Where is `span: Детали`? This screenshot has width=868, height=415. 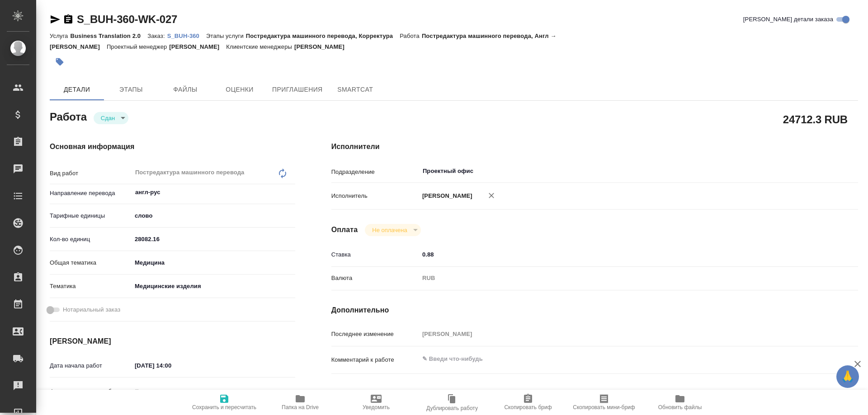 span: Детали is located at coordinates (77, 89).